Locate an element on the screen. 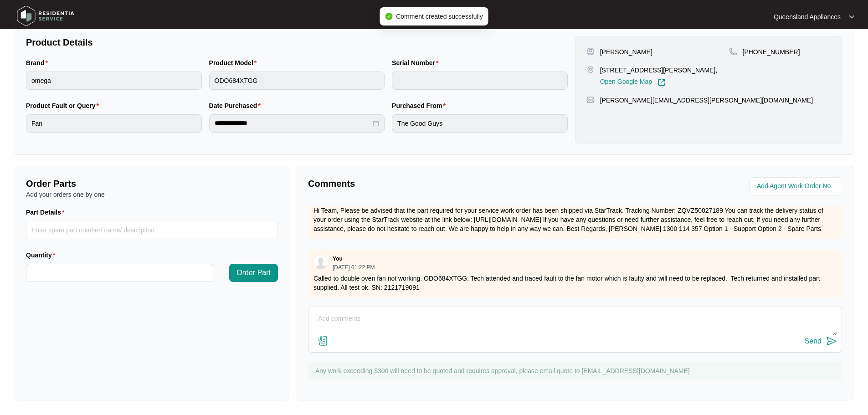 The width and height of the screenshot is (868, 415). p: Add your orders one by one is located at coordinates (151, 195).